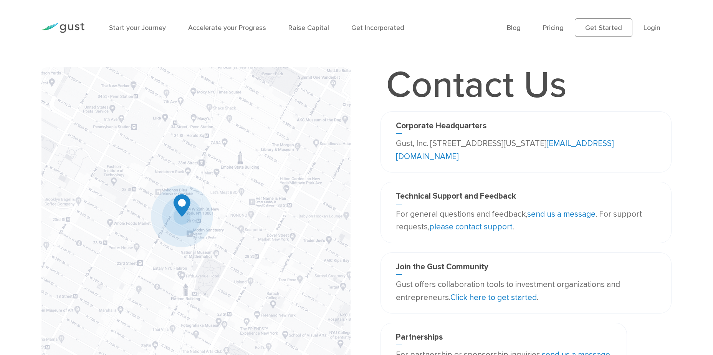  What do you see at coordinates (63, 28) in the screenshot?
I see `img: Gust Logo` at bounding box center [63, 28].